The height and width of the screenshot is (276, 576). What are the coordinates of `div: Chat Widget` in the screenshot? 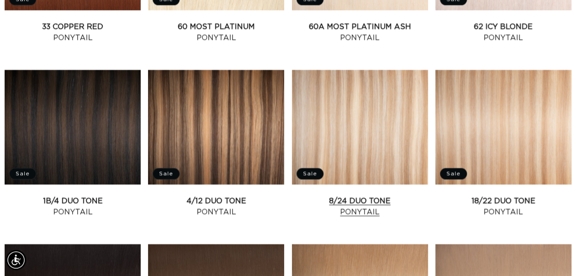 It's located at (553, 254).